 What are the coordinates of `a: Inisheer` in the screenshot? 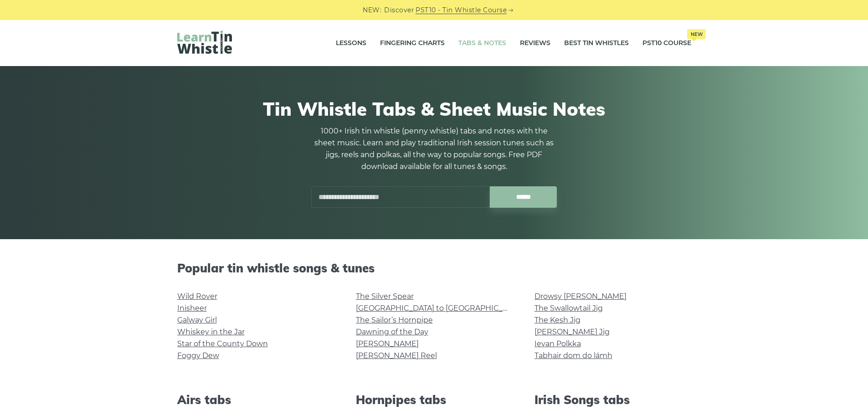 It's located at (192, 308).